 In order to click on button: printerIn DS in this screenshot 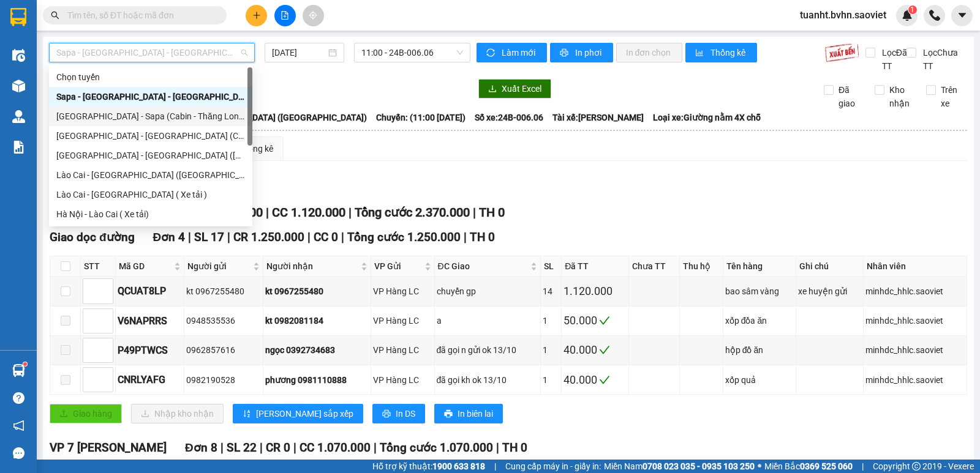, I will do `click(399, 413)`.